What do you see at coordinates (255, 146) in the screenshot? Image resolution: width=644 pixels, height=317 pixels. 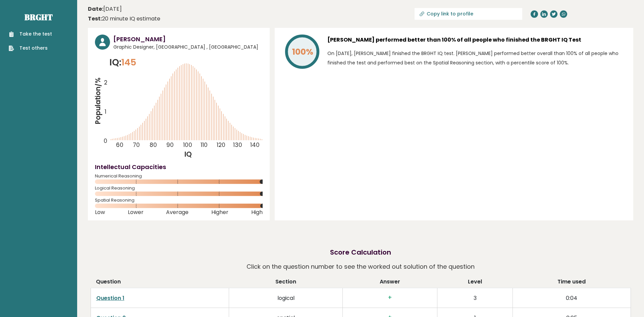 I see `tspan: 140` at bounding box center [255, 146].